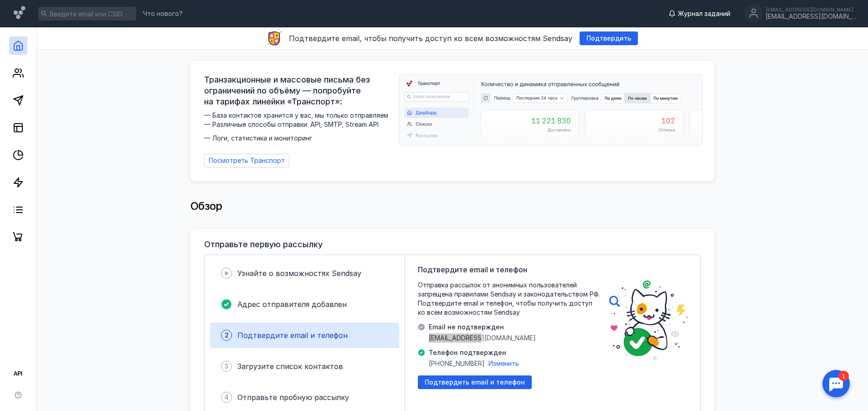 This screenshot has height=411, width=868. What do you see at coordinates (509, 299) in the screenshot?
I see `span: Отправка рассылок от анонимных пользователей запрещена правилами Sendsay и законодательством РФ. ...` at bounding box center [509, 299].